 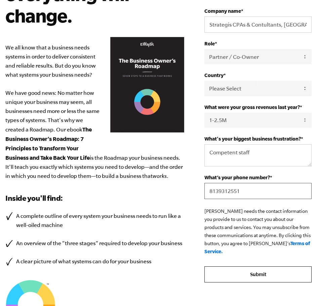 What do you see at coordinates (257, 247) in the screenshot?
I see `a: Terms of Service.` at bounding box center [257, 247].